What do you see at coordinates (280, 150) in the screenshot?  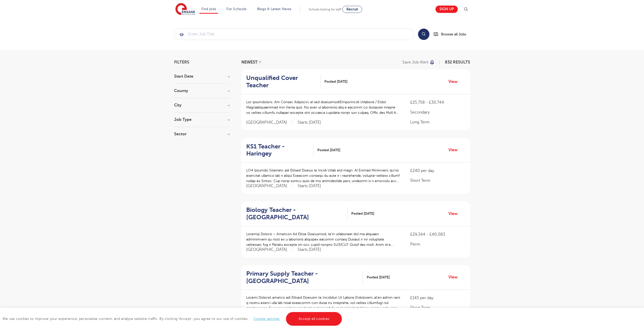 I see `a: KS1 Teacher - Haringey` at bounding box center [280, 150].